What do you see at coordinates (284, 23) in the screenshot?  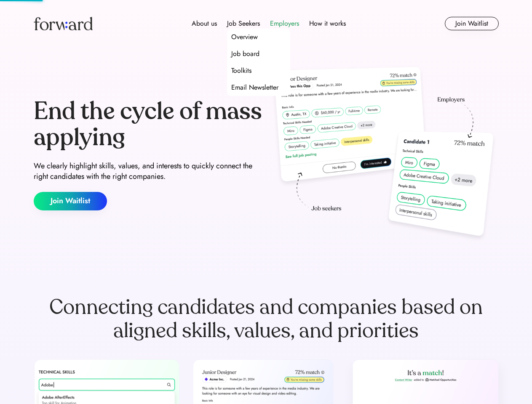 I see `div: Employers` at bounding box center [284, 23].